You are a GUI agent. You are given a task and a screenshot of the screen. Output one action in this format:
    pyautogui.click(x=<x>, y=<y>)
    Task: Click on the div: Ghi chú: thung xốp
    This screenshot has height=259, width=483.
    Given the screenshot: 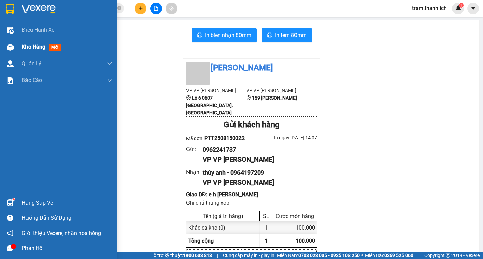 What is the action you would take?
    pyautogui.click(x=252, y=203)
    